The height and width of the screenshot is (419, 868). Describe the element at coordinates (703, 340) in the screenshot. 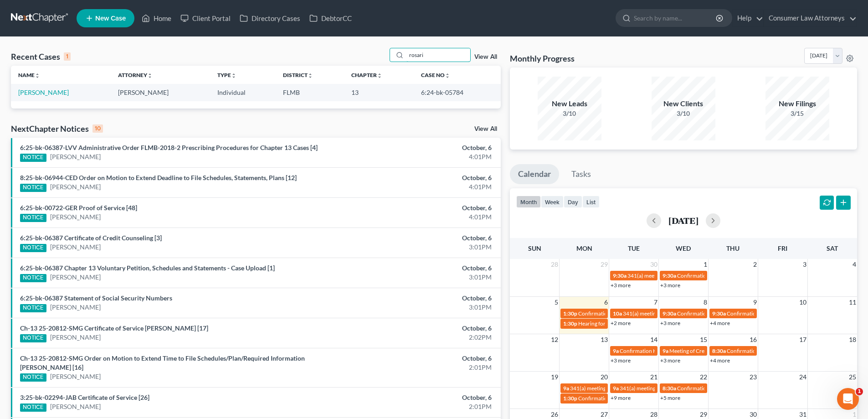

I see `span: 15` at that location.